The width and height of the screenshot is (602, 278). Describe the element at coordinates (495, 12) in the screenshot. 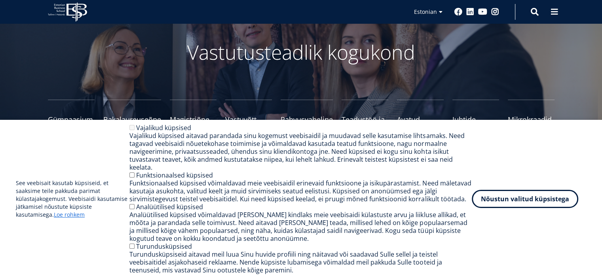

I see `a: Instagram` at that location.